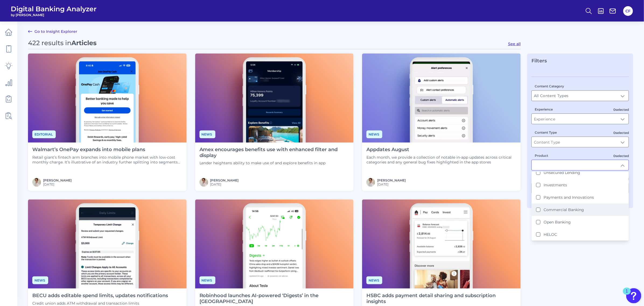  I want to click on img: News - Phone (2).png, so click(107, 244).